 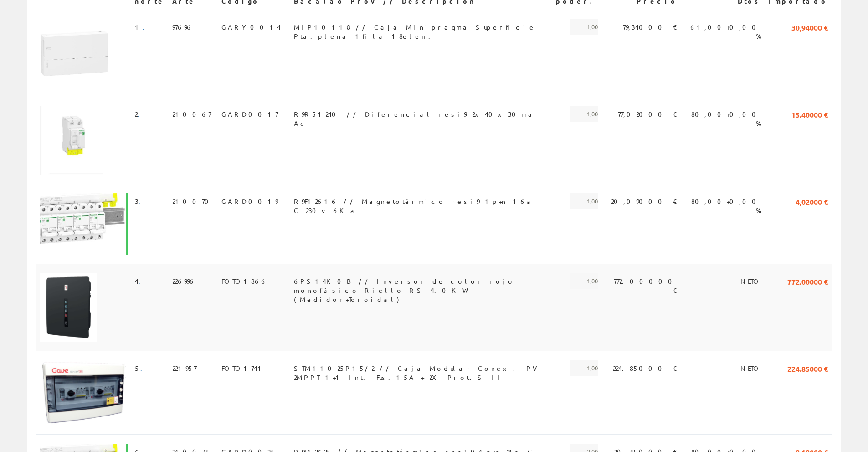 What do you see at coordinates (726, 32) in the screenshot?
I see `font: 61,00+0,00 %` at bounding box center [726, 32].